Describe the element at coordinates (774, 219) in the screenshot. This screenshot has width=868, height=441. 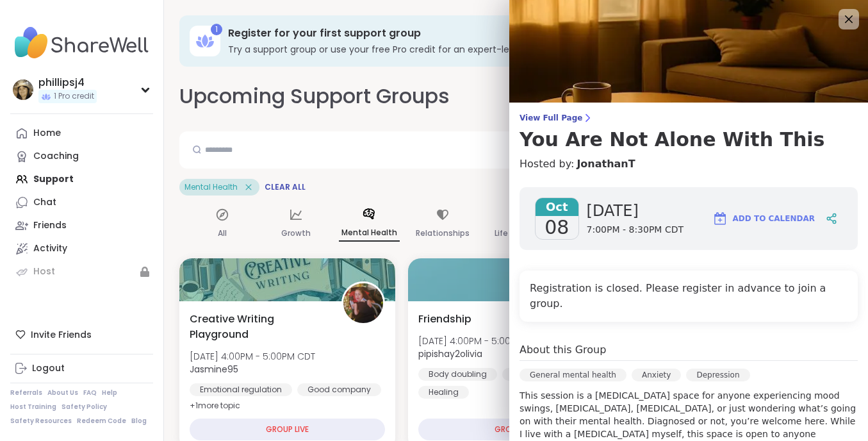
I see `span: Add to Calendar` at that location.